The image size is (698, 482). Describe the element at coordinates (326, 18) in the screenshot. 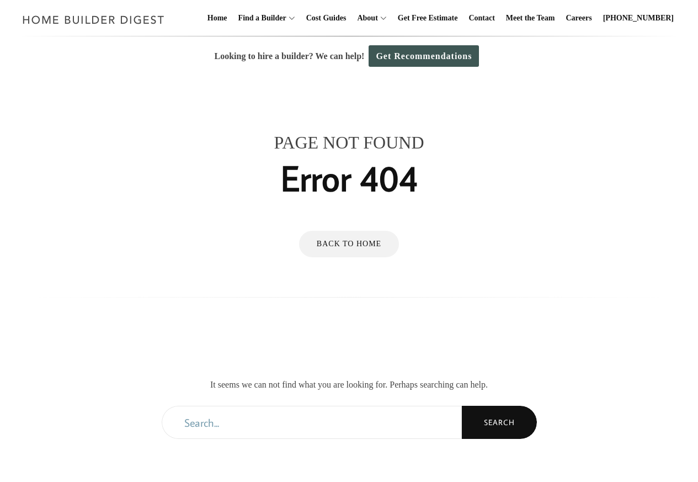

I see `a: Cost Guides` at that location.